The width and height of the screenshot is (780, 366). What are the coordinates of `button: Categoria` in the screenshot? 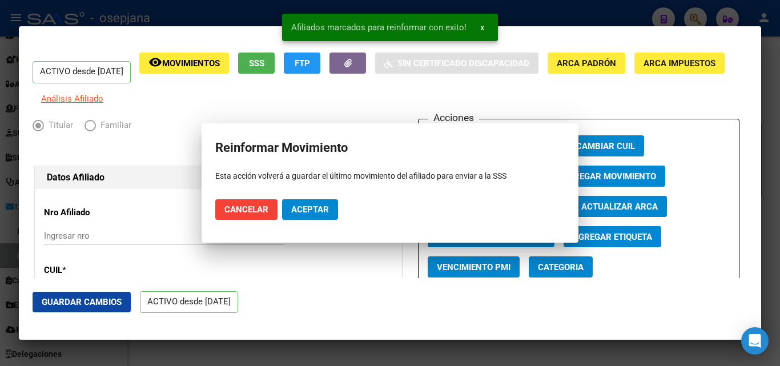 It's located at (561, 267).